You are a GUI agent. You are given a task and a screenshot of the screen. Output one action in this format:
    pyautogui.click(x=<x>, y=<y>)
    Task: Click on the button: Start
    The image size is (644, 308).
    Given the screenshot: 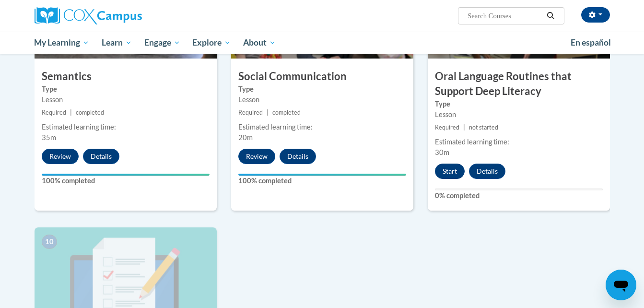 What is the action you would take?
    pyautogui.click(x=450, y=171)
    